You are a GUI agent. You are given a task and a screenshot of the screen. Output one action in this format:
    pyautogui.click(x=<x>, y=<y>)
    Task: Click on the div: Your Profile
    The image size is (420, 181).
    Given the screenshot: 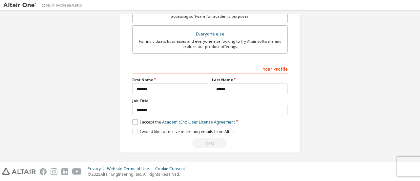 What is the action you would take?
    pyautogui.click(x=210, y=69)
    